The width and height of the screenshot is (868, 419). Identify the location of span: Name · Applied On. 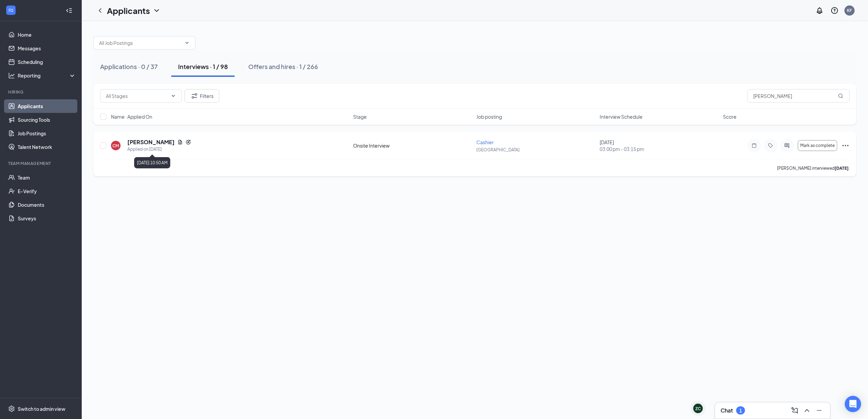
(131, 117).